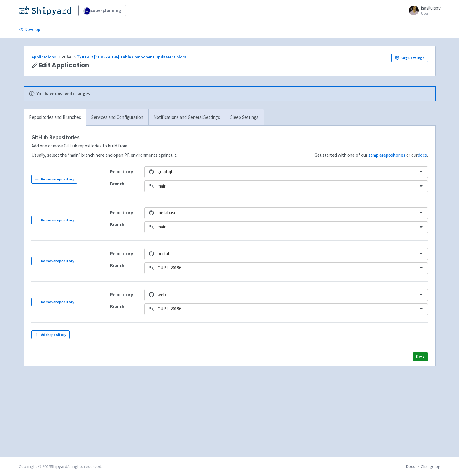  I want to click on a: Changelog, so click(430, 467).